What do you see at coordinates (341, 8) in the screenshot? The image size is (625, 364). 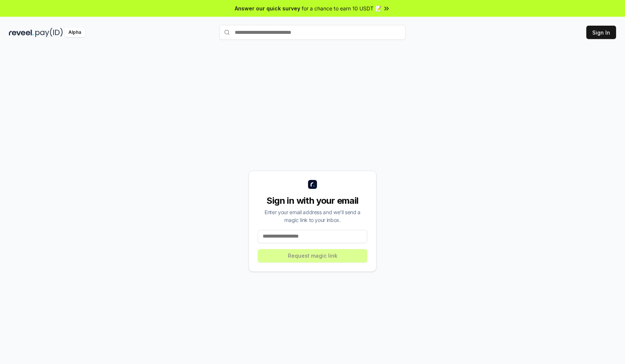 I see `span: for a chance to earn 10 USDT 📝` at bounding box center [341, 8].